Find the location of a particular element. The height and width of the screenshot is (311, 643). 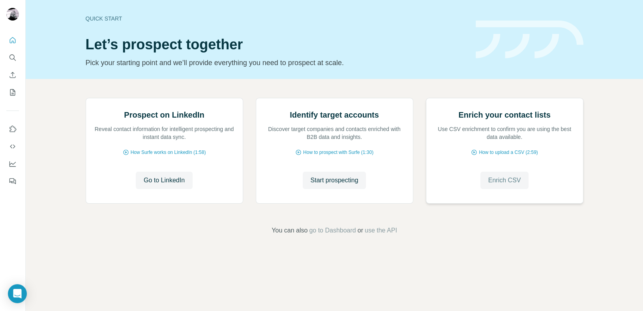

h2: Identify target accounts is located at coordinates (334, 115).